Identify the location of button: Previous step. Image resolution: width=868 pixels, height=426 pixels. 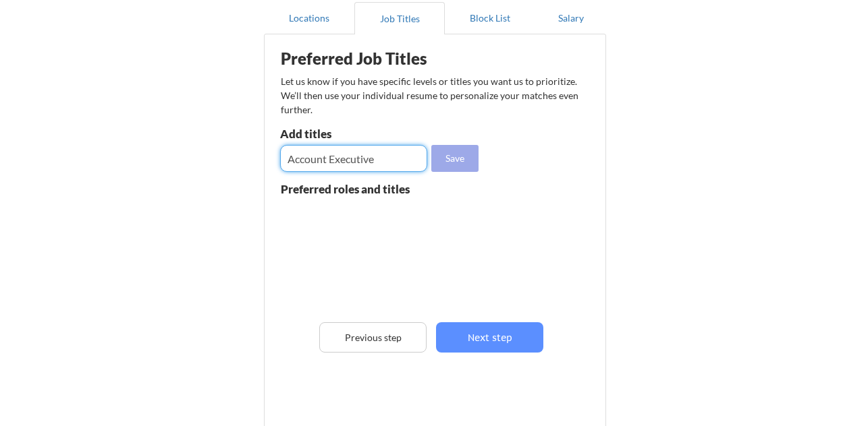
(373, 337).